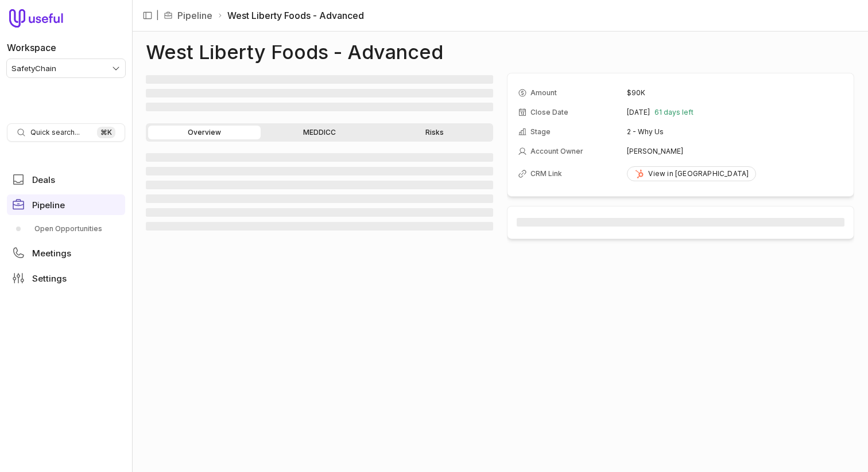  What do you see at coordinates (148, 16) in the screenshot?
I see `button: Collapse sidebar` at bounding box center [148, 16].